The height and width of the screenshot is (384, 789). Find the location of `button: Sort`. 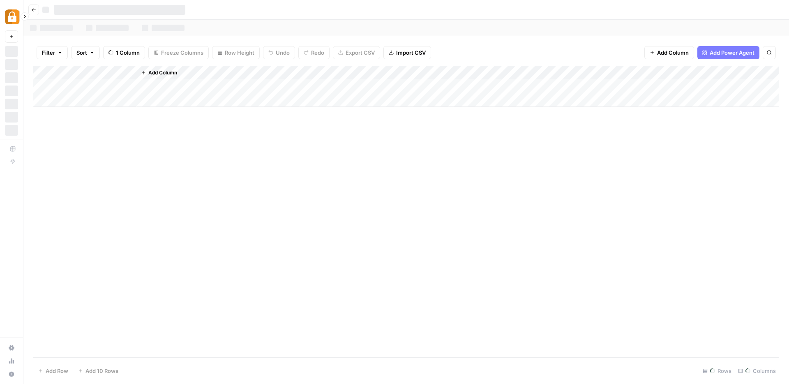

button: Sort is located at coordinates (85, 53).